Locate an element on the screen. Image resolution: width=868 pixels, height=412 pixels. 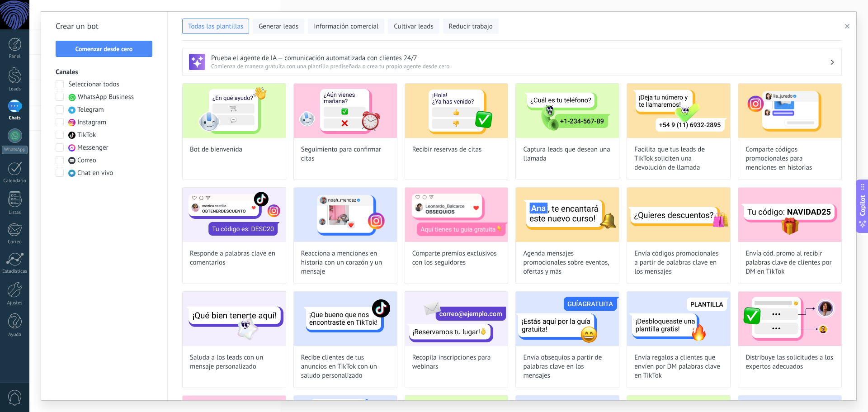
img: Saluda a los leads con un mensaje personalizado is located at coordinates (234, 319).